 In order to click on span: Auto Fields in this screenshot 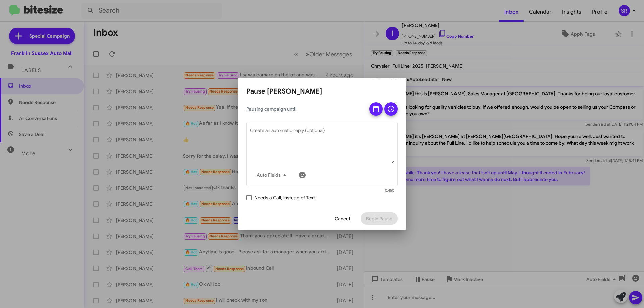, I will do `click(273, 175)`.